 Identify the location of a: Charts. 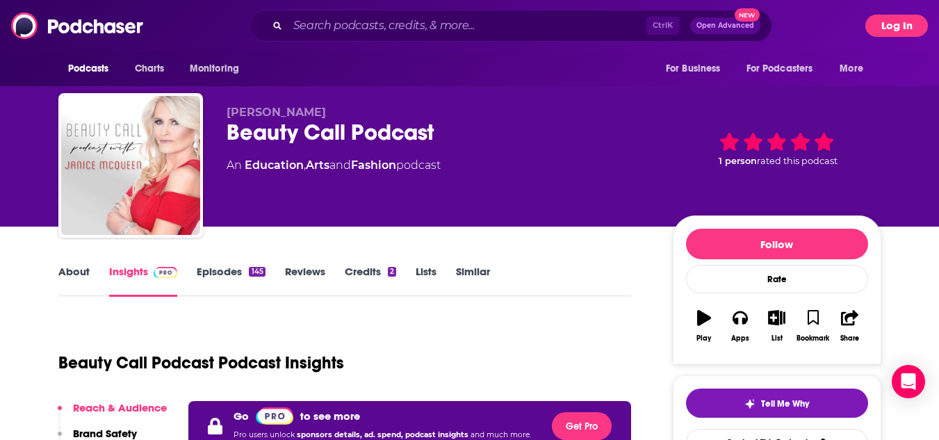
(149, 69).